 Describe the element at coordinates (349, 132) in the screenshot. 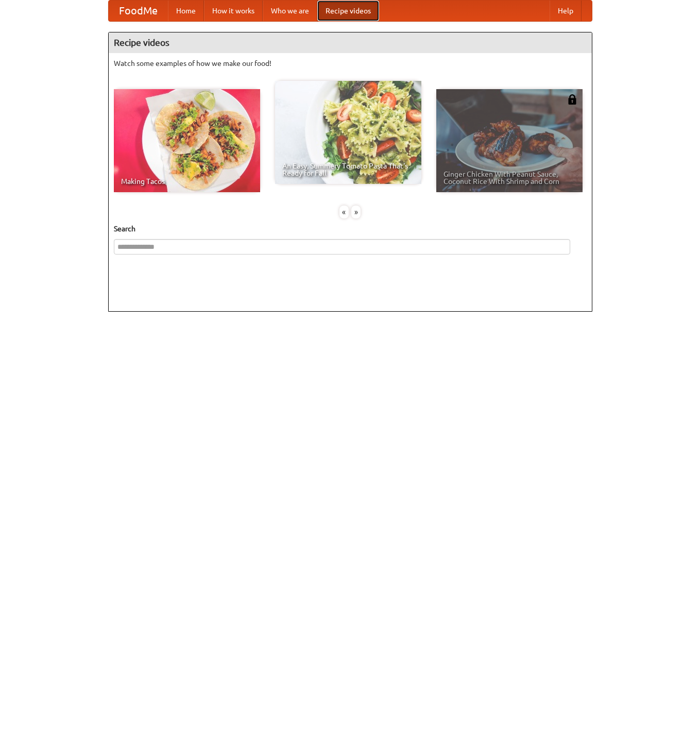

I see `a: An Easy, Summery Tomato Pasta That's Ready for Fall` at that location.